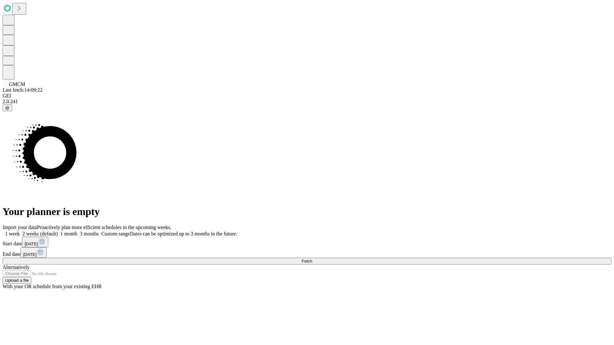 The height and width of the screenshot is (345, 614). What do you see at coordinates (183, 234) in the screenshot?
I see `span: Dates can be optimized up to 3 months in the future.` at bounding box center [183, 234].